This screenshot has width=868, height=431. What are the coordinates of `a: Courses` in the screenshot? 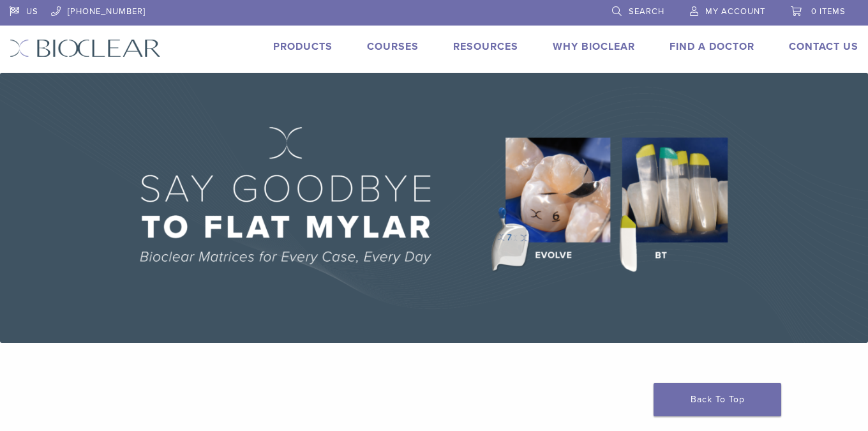 It's located at (392, 47).